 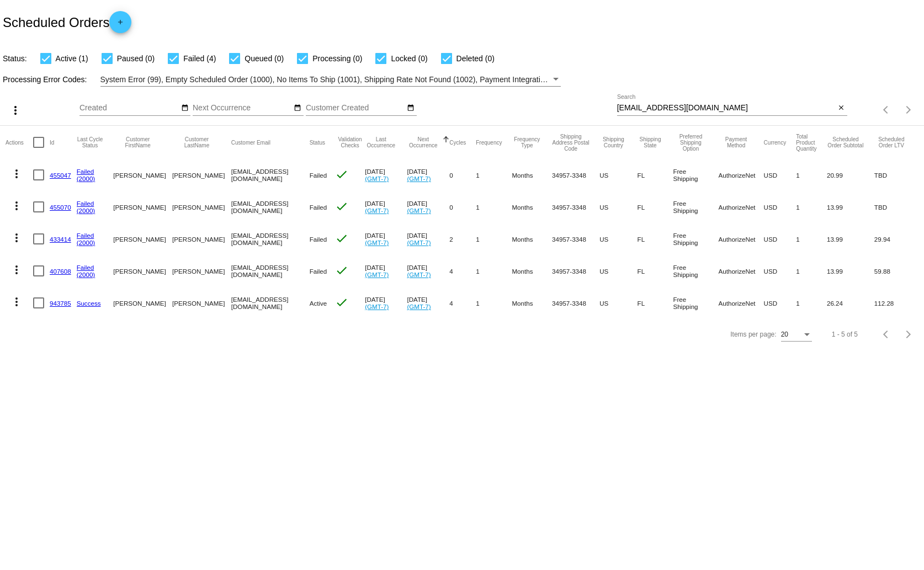 What do you see at coordinates (462, 239) in the screenshot?
I see `mat-cell: 2` at bounding box center [462, 239].